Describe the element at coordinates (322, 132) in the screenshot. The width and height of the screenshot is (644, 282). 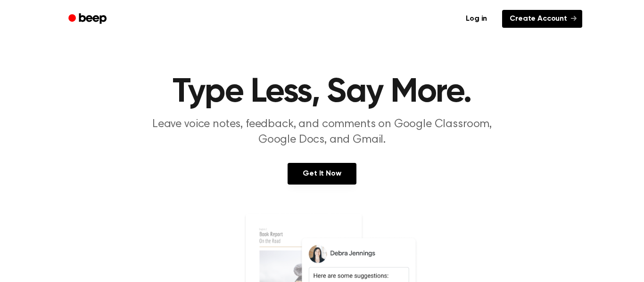
I see `p: Leave voice notes, feedback, and comments on Google Classroom, Google Docs, and Gmail.` at that location.